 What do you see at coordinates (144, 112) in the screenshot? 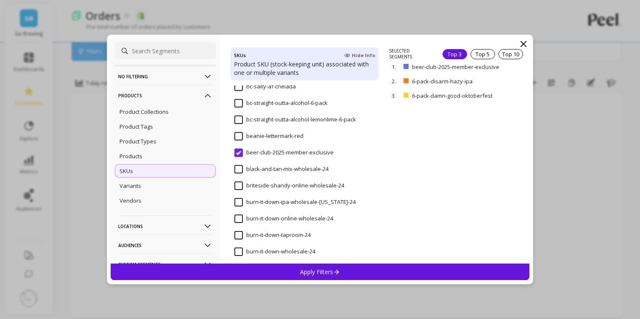
I see `p: Product Collections` at bounding box center [144, 112].